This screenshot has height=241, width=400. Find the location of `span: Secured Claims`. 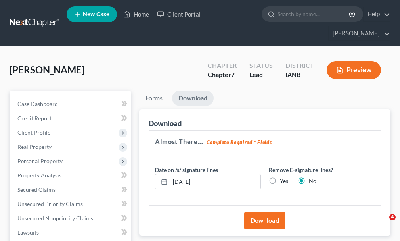

span: Secured Claims is located at coordinates (36, 189).